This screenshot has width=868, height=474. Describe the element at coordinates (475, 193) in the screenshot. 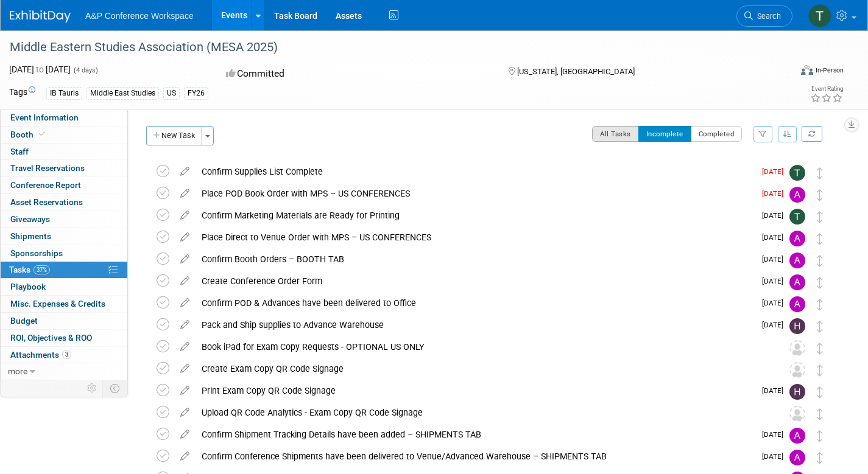

I see `div: Place POD Book Order with MPS – US CONFERENCES` at that location.